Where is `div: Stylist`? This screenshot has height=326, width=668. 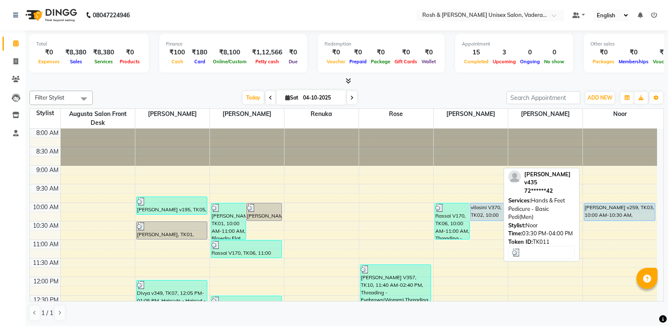
div: Stylist is located at coordinates (45, 113).